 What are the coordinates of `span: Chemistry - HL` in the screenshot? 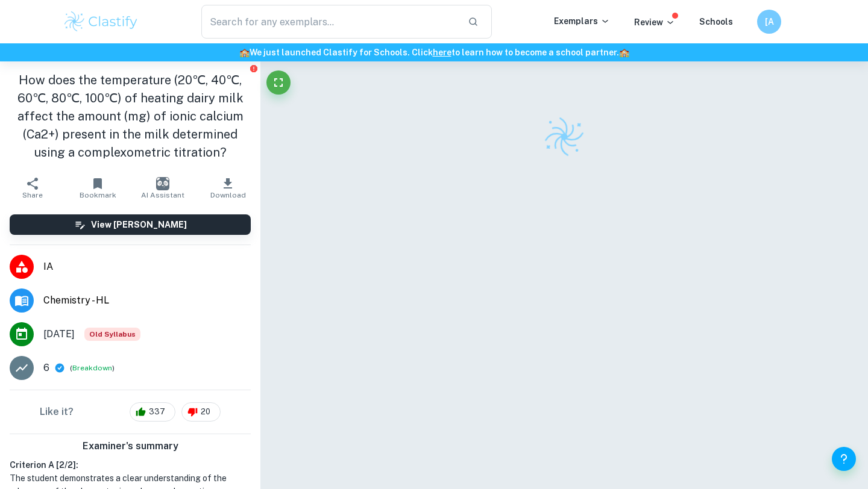 It's located at (147, 300).